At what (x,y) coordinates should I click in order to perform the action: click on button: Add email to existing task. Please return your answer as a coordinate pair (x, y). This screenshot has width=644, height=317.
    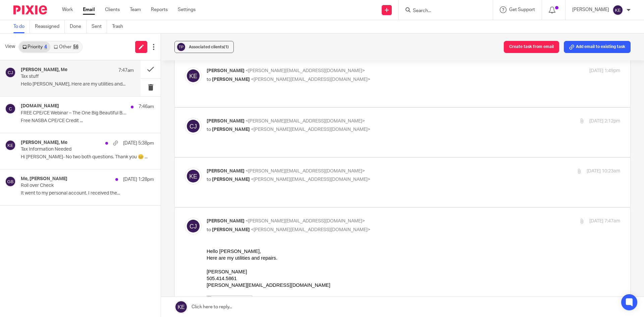
    Looking at the image, I should click on (597, 47).